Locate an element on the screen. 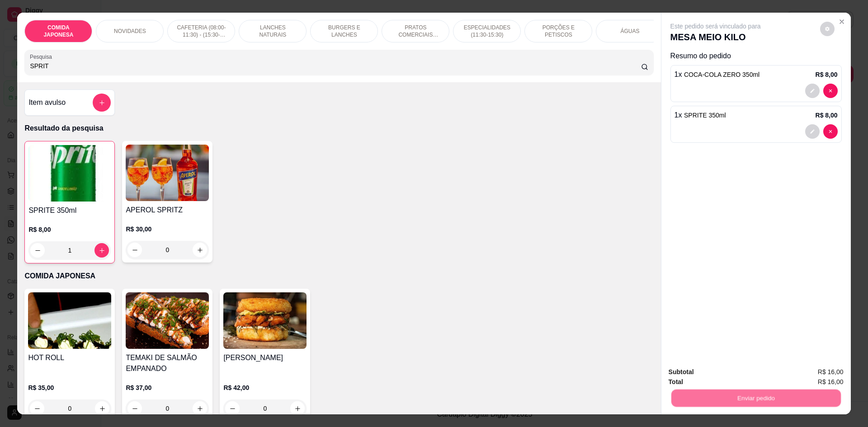 This screenshot has width=868, height=427. input: Pesquisa is located at coordinates (335, 66).